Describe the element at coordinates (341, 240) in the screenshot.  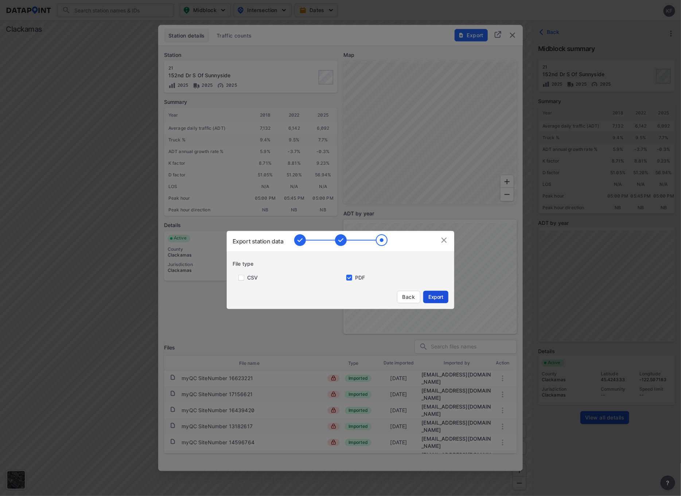
I see `img: 1r8AAAAASUVORK5CYII=` at that location.